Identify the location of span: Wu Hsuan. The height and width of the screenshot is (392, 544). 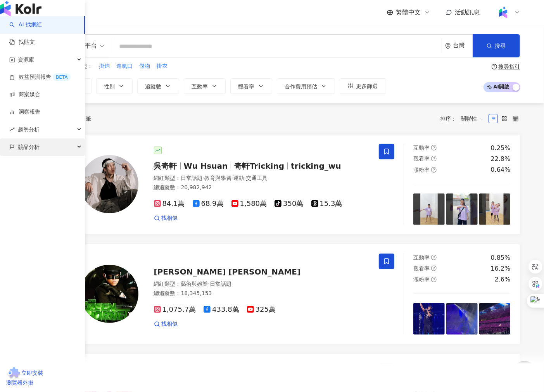
(206, 166).